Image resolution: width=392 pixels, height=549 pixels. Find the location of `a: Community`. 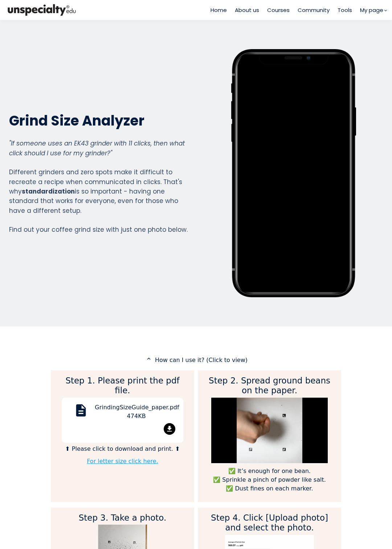

a: Community is located at coordinates (314, 9).